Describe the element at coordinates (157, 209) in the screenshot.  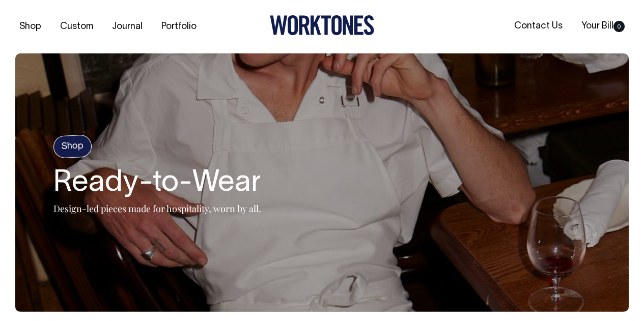
I see `p: Design-led pieces made for hospitality, worn by all.` at that location.